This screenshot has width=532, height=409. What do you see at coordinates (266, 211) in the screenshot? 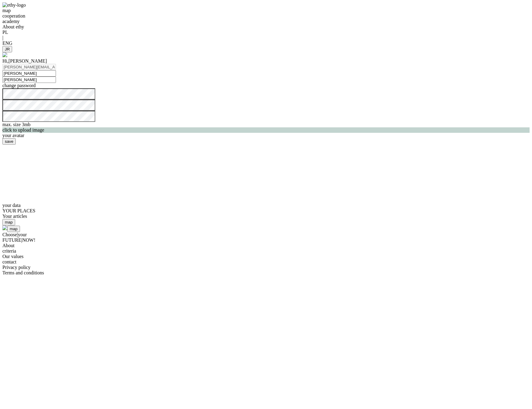
I see `div: YOUR PLACES` at bounding box center [266, 211].